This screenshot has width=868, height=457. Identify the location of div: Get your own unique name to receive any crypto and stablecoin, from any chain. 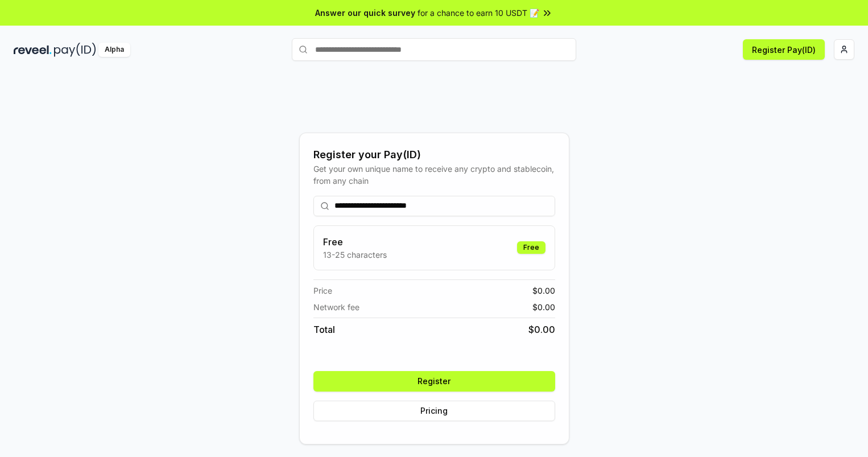
(434, 175).